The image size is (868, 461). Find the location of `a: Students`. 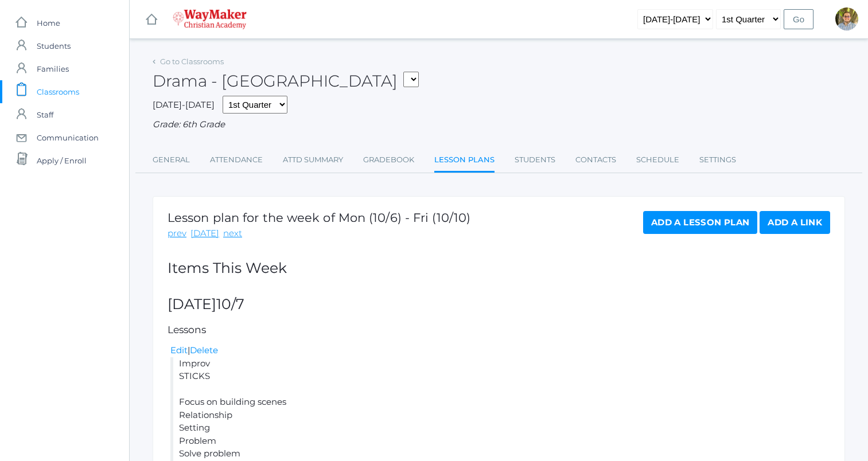

a: Students is located at coordinates (534, 160).